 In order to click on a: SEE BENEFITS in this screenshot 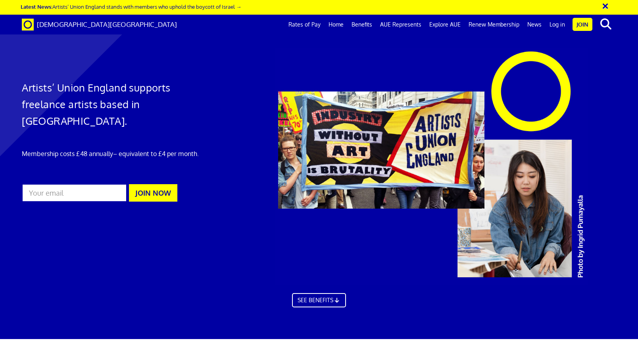, I will do `click(319, 300)`.